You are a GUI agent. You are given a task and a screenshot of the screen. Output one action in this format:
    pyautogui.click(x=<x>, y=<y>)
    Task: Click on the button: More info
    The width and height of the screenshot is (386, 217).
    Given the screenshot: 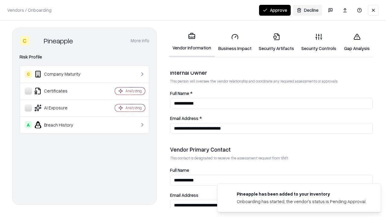 What is the action you would take?
    pyautogui.click(x=140, y=41)
    